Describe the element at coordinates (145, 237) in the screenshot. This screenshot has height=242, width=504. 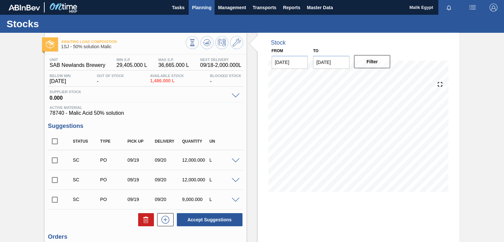
I see `h3: Orders` at that location.